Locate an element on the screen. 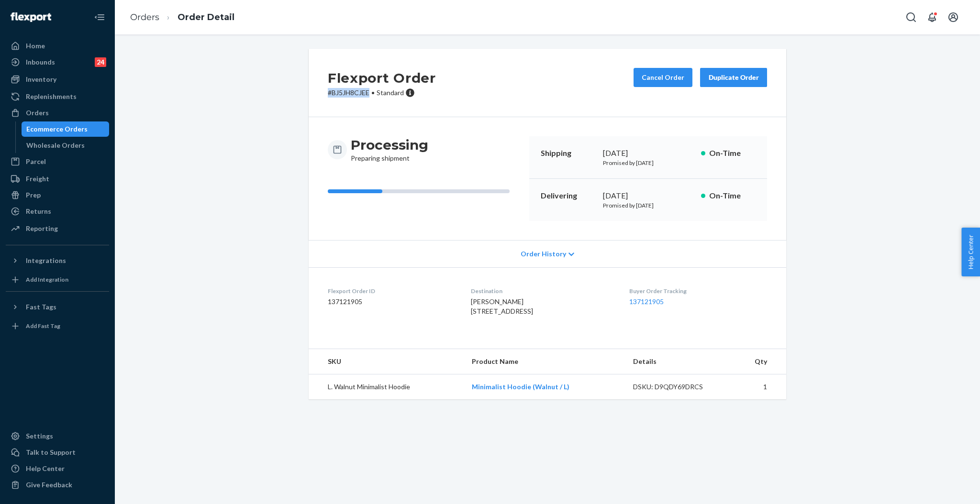 The height and width of the screenshot is (504, 980). img: Flexport logo is located at coordinates (31, 17).